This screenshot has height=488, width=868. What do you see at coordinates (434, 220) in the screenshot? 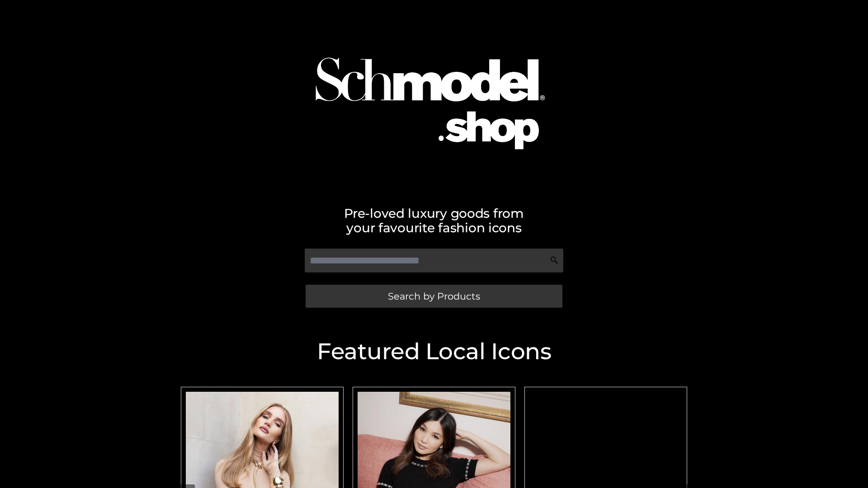
I see `h2: Pre-loved luxury goods from your favourite fashion icons` at bounding box center [434, 220].